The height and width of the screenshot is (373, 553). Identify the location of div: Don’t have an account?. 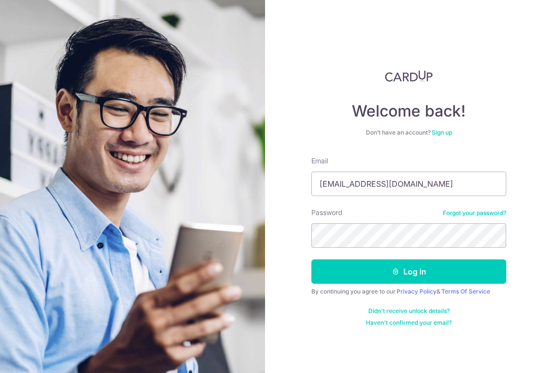
(409, 132).